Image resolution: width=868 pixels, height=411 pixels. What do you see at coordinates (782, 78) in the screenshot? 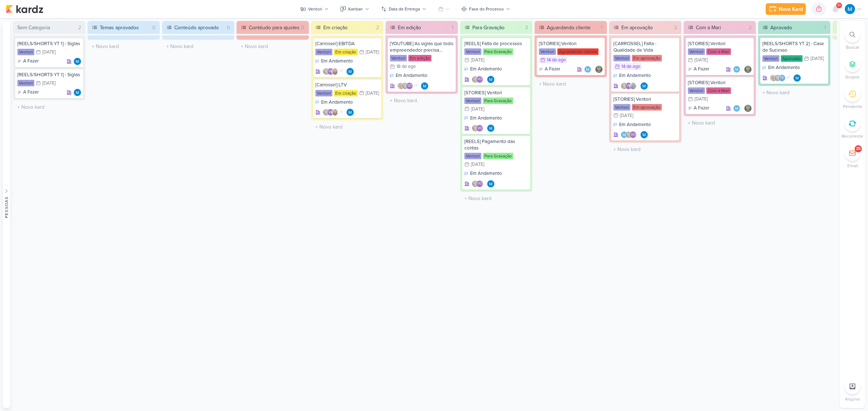
I see `p: Td` at bounding box center [782, 78].